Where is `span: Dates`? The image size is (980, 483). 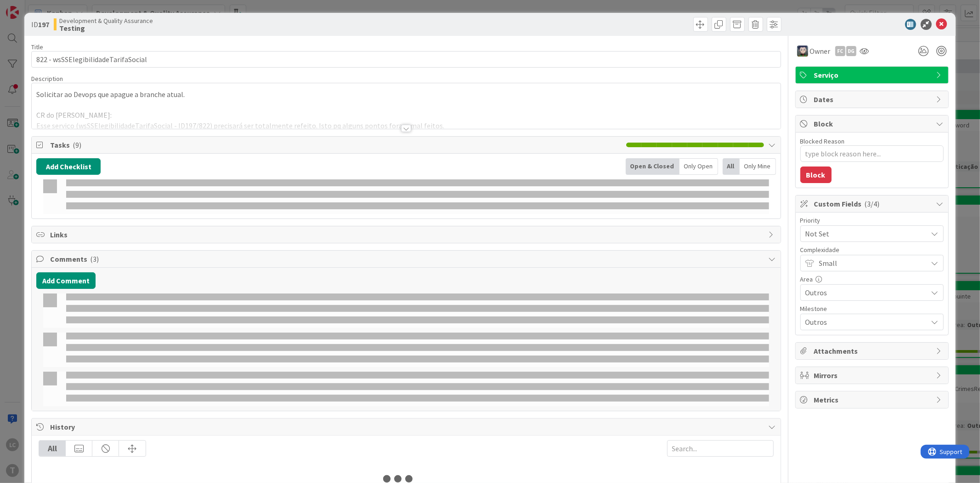
span: Dates is located at coordinates (873, 100).